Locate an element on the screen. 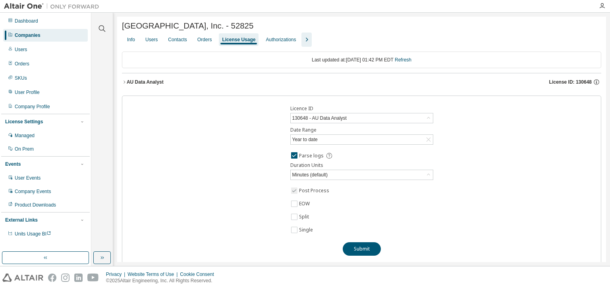 The height and width of the screenshot is (289, 610). div: Company Events is located at coordinates (33, 192).